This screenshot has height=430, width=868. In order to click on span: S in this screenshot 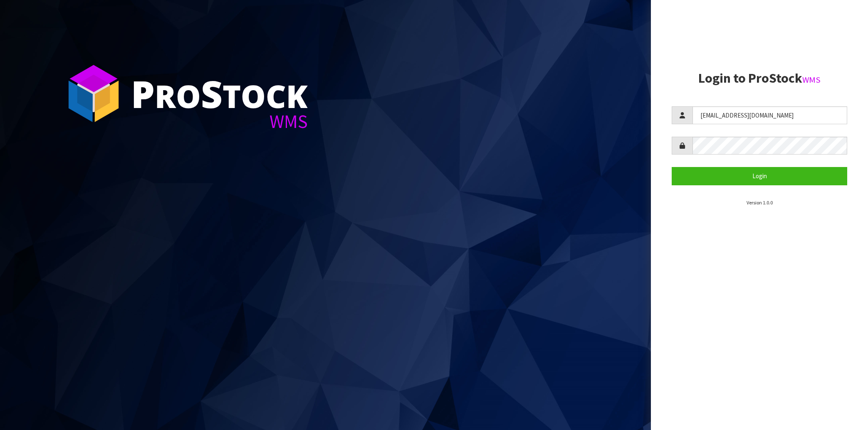, I will do `click(211, 93)`.